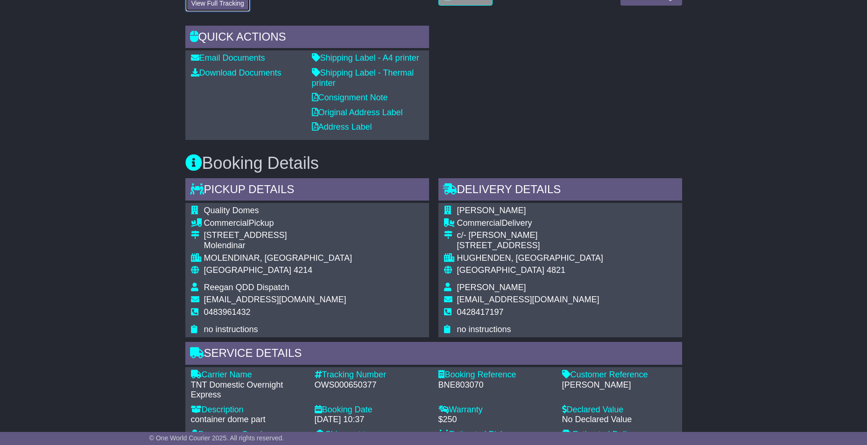  Describe the element at coordinates (619, 435) in the screenshot. I see `div: Estimated Delivery` at that location.